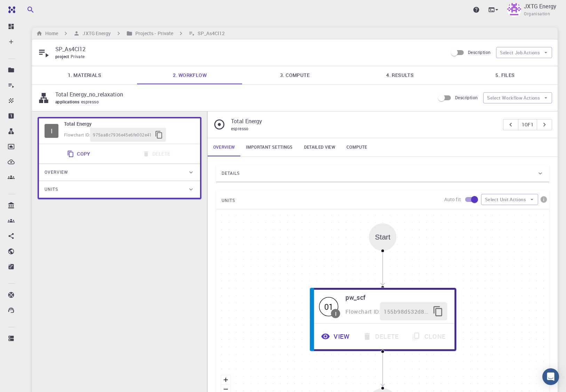 The image size is (566, 392). Describe the element at coordinates (505, 75) in the screenshot. I see `a: 5. Files` at that location.